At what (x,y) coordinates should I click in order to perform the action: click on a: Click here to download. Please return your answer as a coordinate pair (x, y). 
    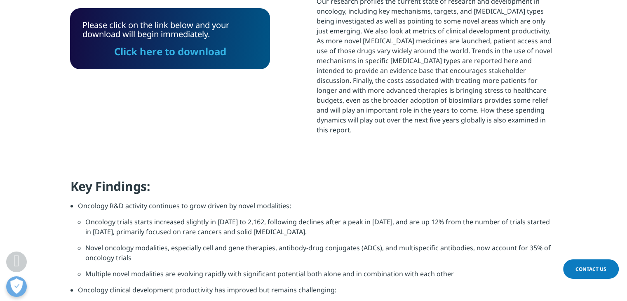
    Looking at the image, I should click on (170, 51).